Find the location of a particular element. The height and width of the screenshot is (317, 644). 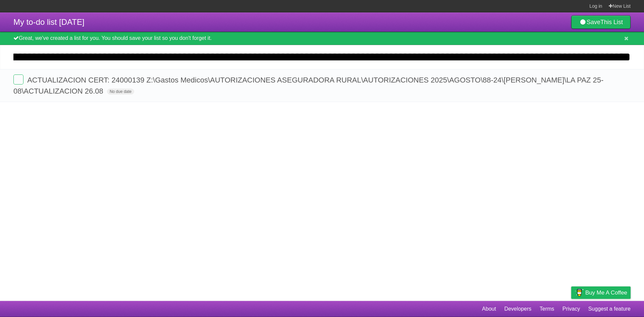

a: SaveThis List is located at coordinates (601, 22).